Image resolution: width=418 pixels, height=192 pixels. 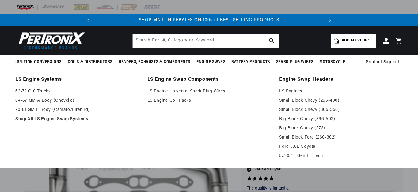 What do you see at coordinates (209, 20) in the screenshot?
I see `div: Announcement` at bounding box center [209, 20].